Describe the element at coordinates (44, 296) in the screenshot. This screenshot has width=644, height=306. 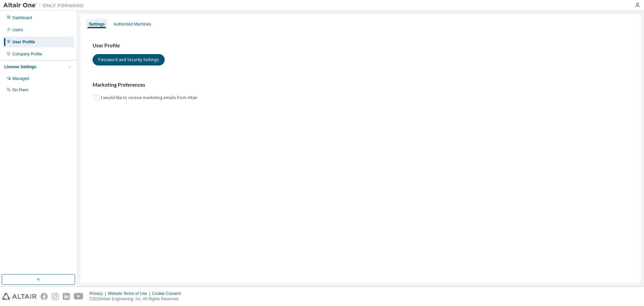
I see `img: facebook.svg` at that location.